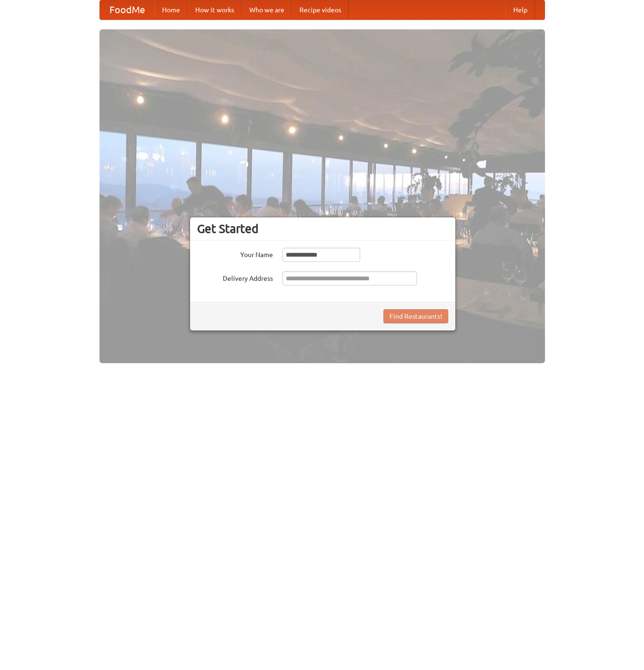 Image resolution: width=644 pixels, height=670 pixels. Describe the element at coordinates (267, 10) in the screenshot. I see `a: Who we are` at that location.